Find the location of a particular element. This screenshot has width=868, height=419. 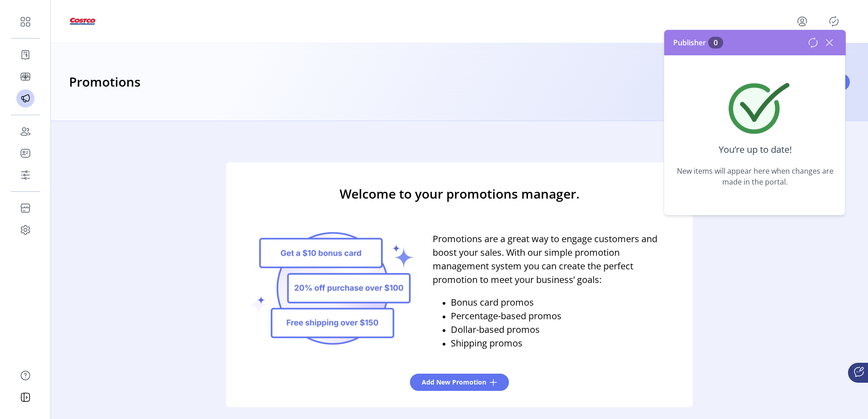

span: Add New Promotion is located at coordinates (454, 382).